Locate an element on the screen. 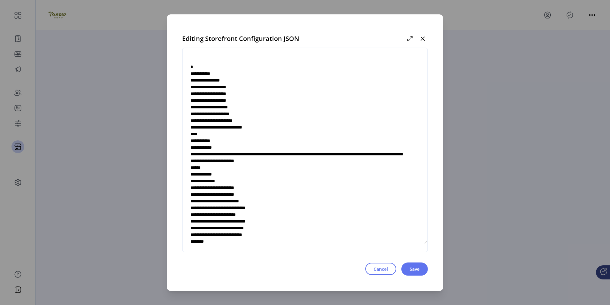  span: Save is located at coordinates (415, 268).